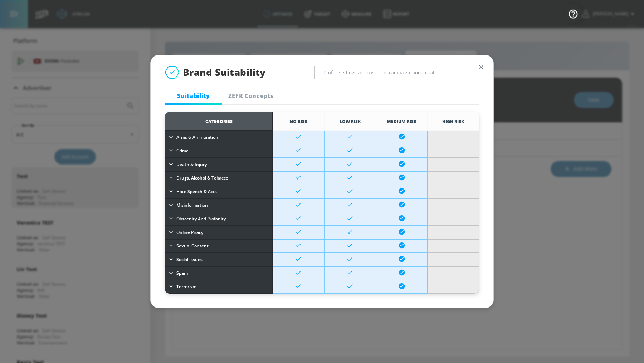  What do you see at coordinates (218, 219) in the screenshot?
I see `button: Obscenity and Profanity` at bounding box center [218, 219].